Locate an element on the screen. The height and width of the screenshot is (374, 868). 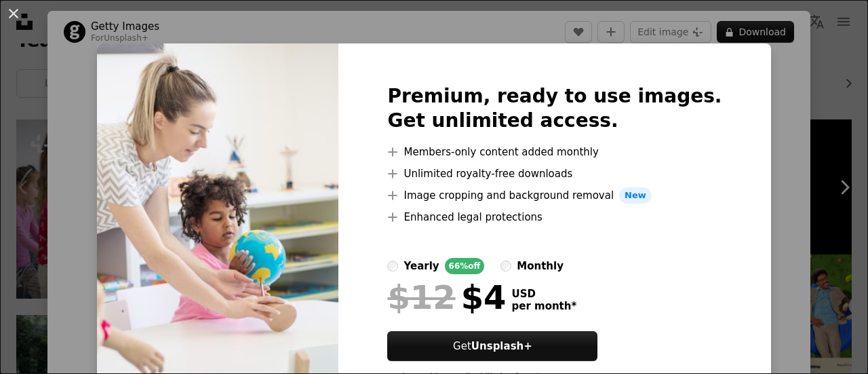
div: monthly is located at coordinates (540, 266).